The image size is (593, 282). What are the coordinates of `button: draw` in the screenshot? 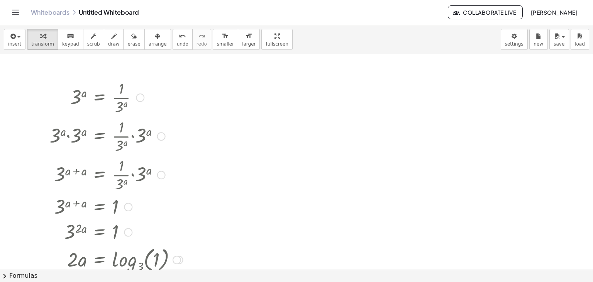 It's located at (114, 39).